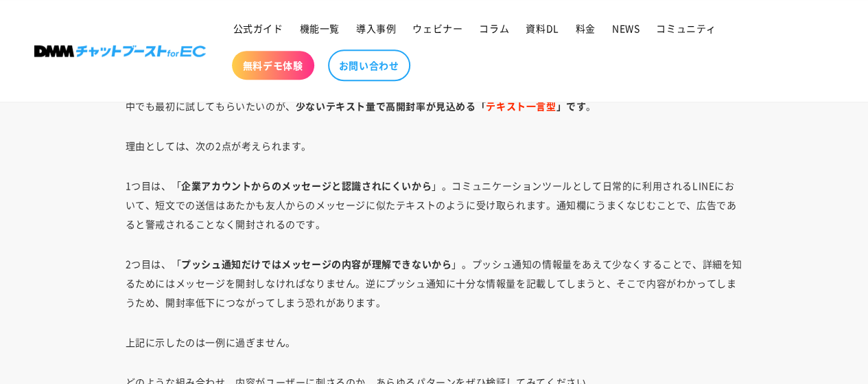 This screenshot has height=384, width=868. Describe the element at coordinates (434, 283) in the screenshot. I see `p: 2つ目は、「 」。プッシュ通知の情報量をあえて少なくすることで、詳細を知るためにはメッセージを開封しなければなりません。逆にプッシュ通知に十分な情報量を記載してしまうと、そこで内容がわかってしま...` at that location.